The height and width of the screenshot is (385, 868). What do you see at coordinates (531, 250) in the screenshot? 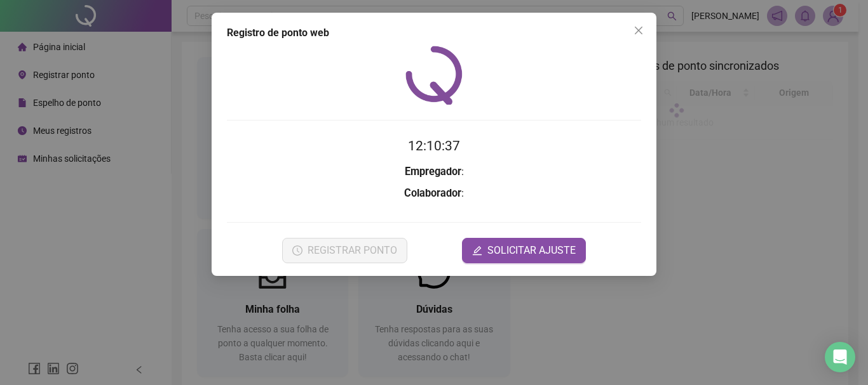
I see `span: SOLICITAR AJUSTE` at bounding box center [531, 250].